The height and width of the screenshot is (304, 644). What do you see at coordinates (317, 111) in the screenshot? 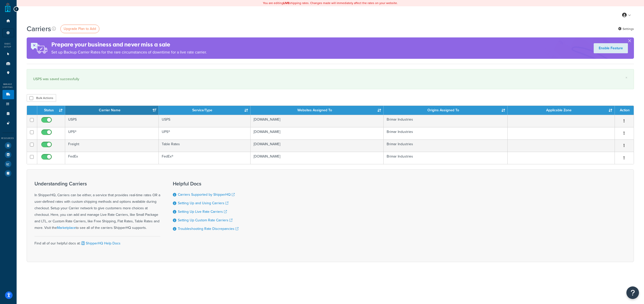
I see `th: Websites Assigned To: activate to sort column ascending` at bounding box center [317, 111].